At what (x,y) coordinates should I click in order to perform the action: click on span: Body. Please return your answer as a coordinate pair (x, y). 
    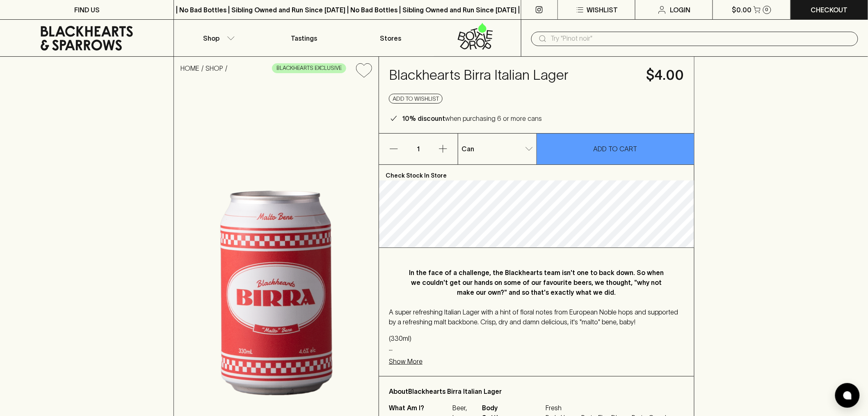
    Looking at the image, I should click on (513, 407).